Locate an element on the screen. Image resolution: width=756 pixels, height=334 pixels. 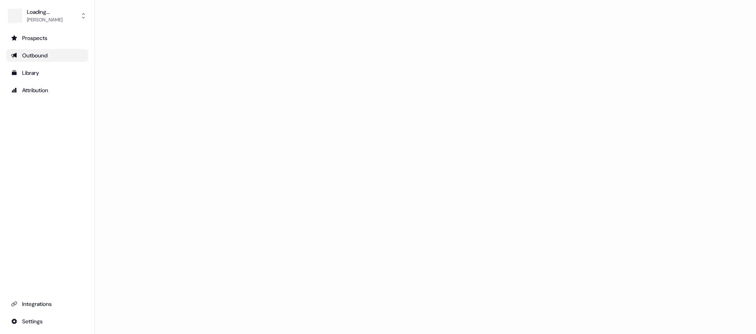
div: Prospects is located at coordinates (47, 38).